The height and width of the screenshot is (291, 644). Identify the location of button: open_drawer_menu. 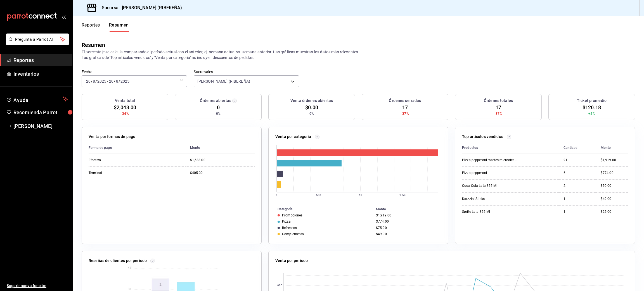
(64, 17).